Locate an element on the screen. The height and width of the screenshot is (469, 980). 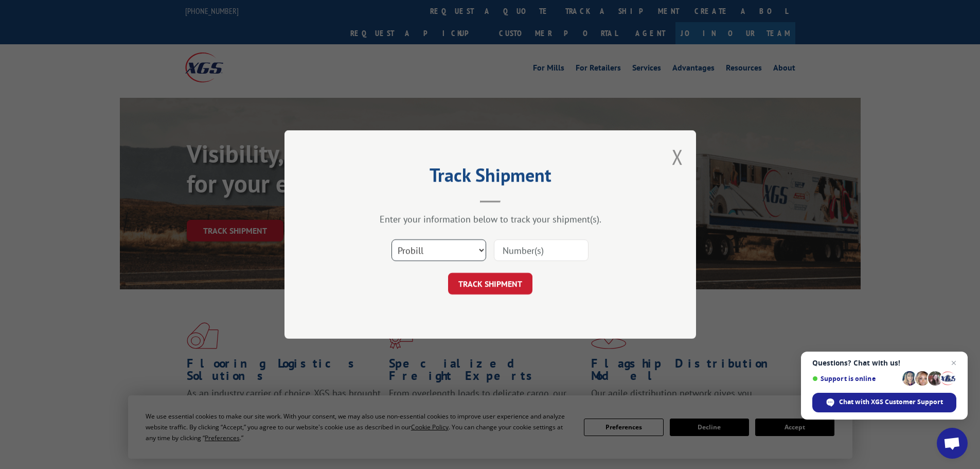
input: Number(s) is located at coordinates (542, 250).